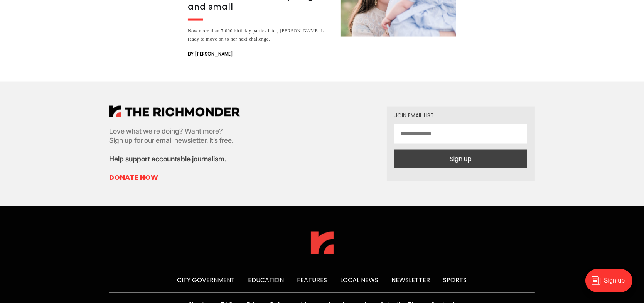 The image size is (644, 303). Describe the element at coordinates (359, 280) in the screenshot. I see `a: Local News` at that location.